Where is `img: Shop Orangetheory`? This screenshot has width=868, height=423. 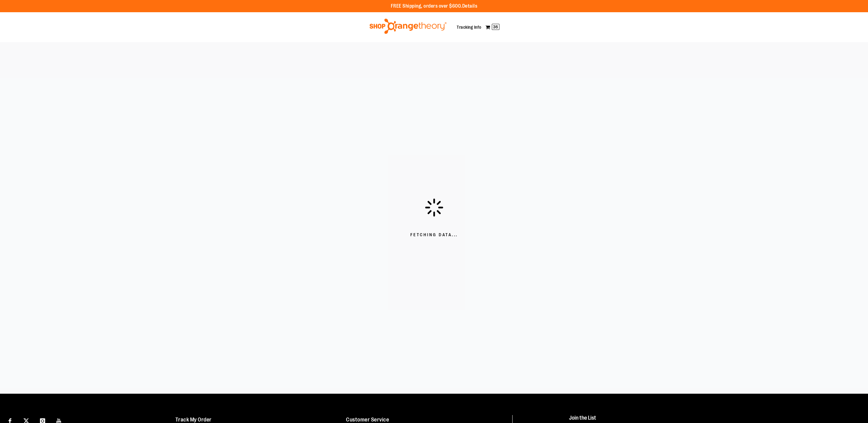 img: Shop Orangetheory is located at coordinates (408, 26).